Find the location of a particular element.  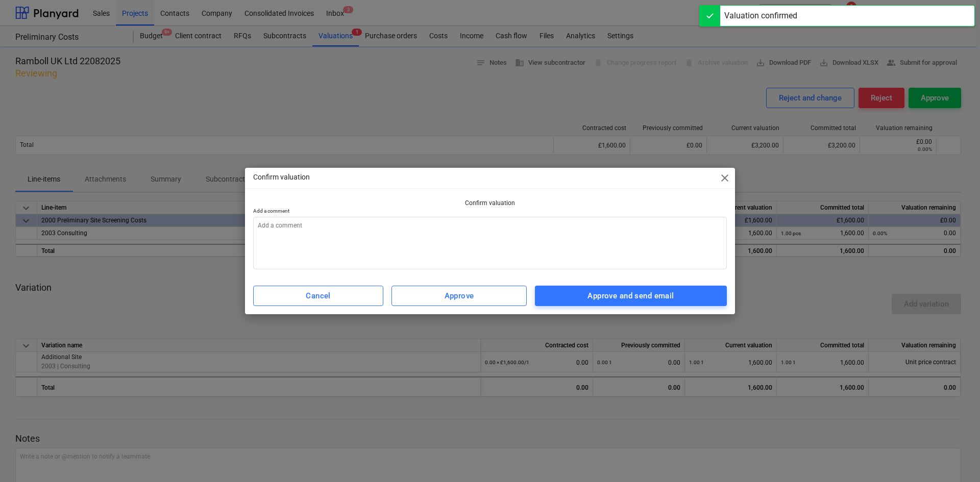

p: Add a comment is located at coordinates (490, 212).